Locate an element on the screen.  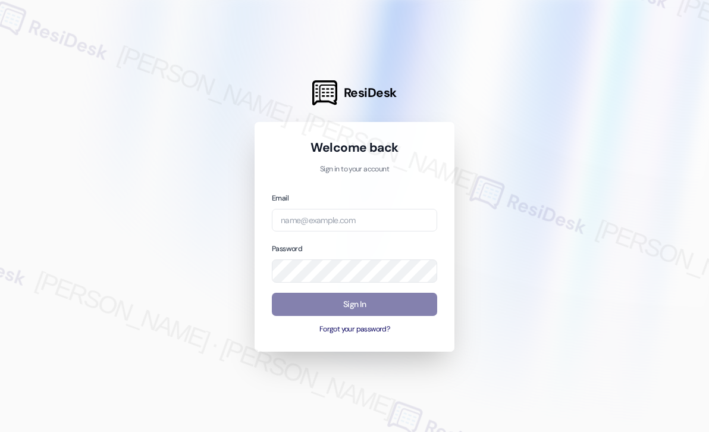
label: Password is located at coordinates (287, 249).